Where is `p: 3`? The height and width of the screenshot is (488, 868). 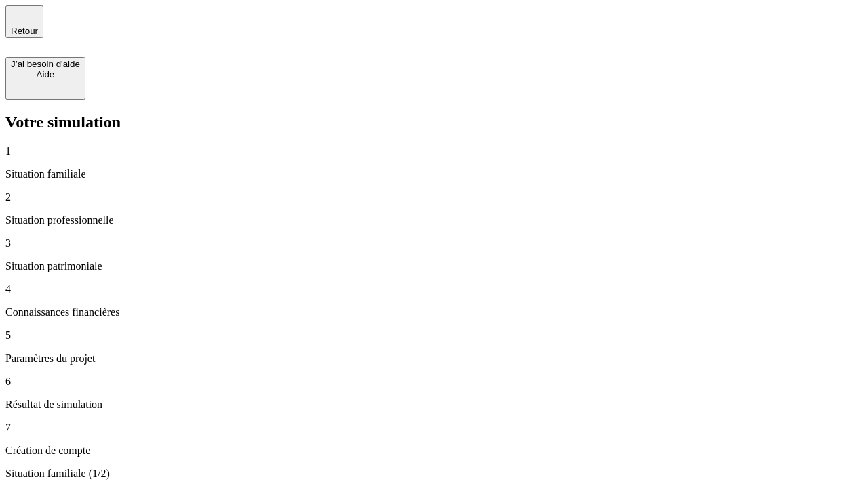 p: 3 is located at coordinates (434, 244).